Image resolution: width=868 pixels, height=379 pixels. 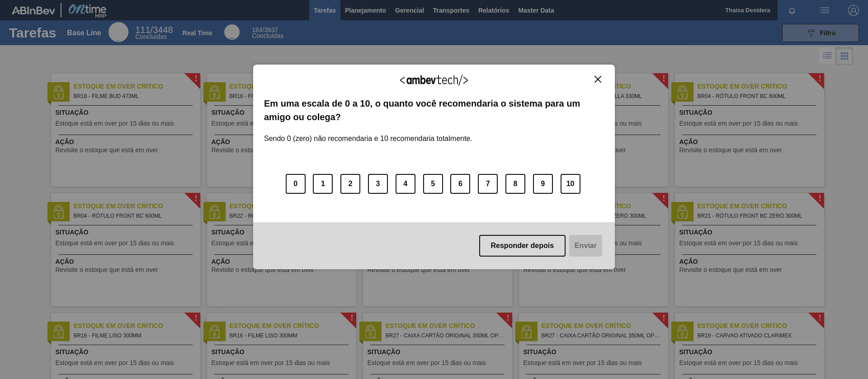 What do you see at coordinates (598, 79) in the screenshot?
I see `img: Close` at bounding box center [598, 79].